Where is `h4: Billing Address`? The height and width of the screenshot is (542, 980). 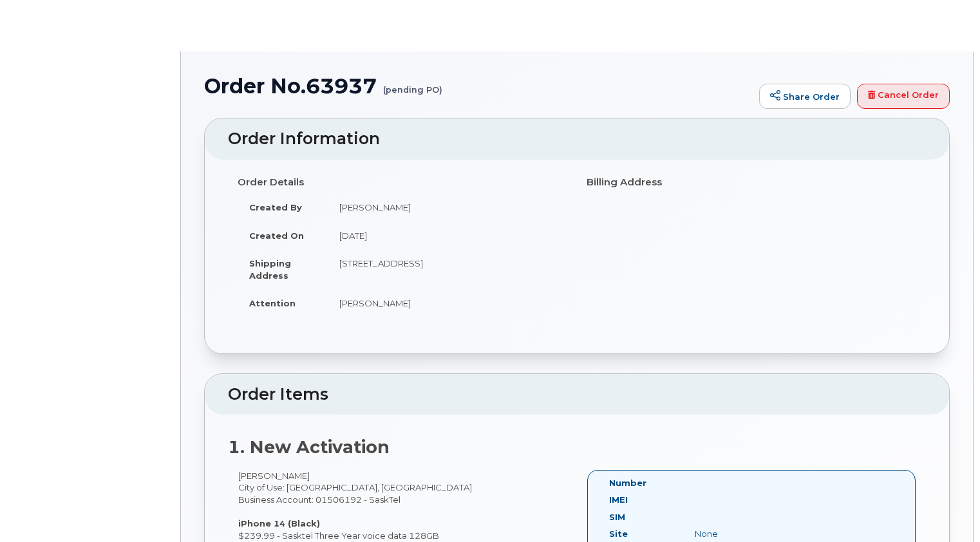
h4: Billing Address is located at coordinates (751, 182).